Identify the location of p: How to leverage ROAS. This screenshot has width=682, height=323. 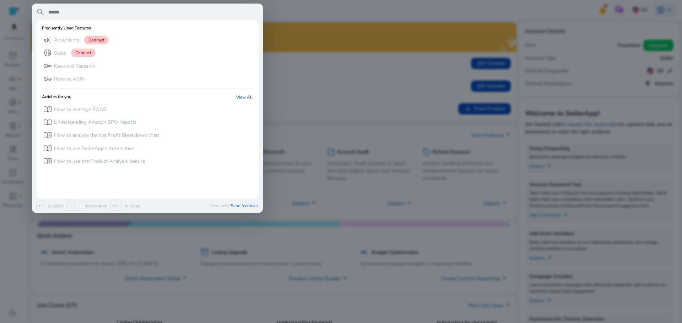
(80, 110).